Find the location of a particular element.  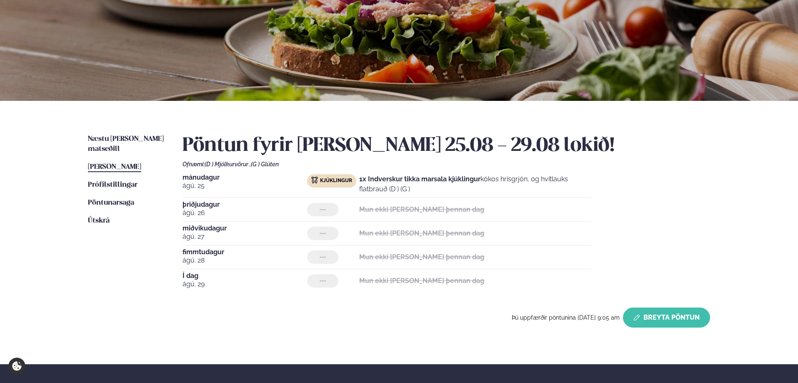

span: ágú. 29 is located at coordinates (245, 284).